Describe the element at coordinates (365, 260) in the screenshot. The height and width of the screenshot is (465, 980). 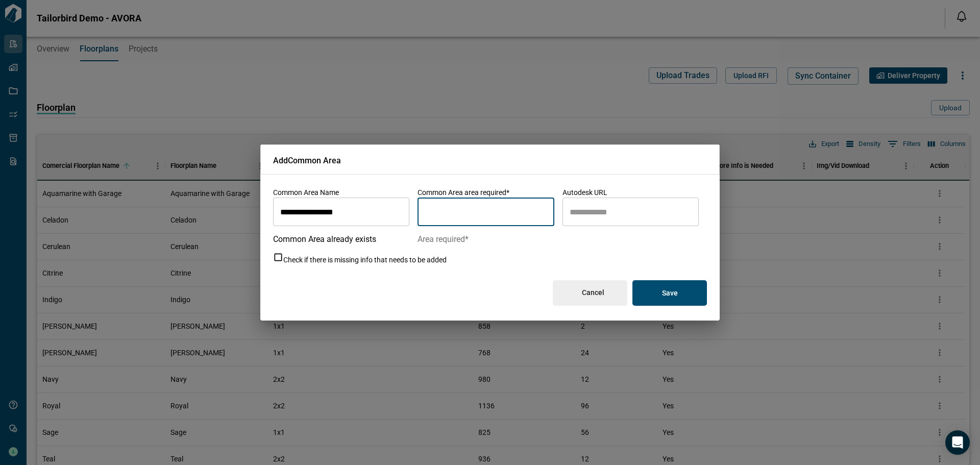
I see `span: Check if there is missing info that needs to be added` at that location.